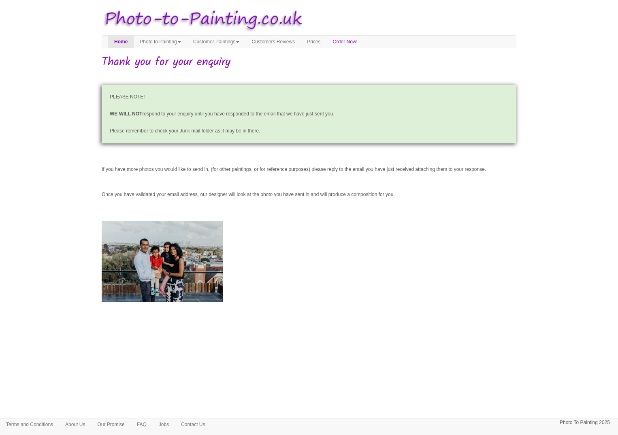 The width and height of the screenshot is (618, 435). Describe the element at coordinates (126, 114) in the screenshot. I see `strong: WE WILL NOT` at that location.